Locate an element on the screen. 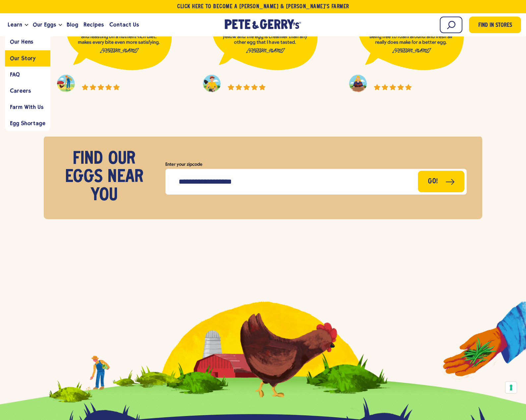 The height and width of the screenshot is (420, 526). label: Enter your zipcode is located at coordinates (316, 164).